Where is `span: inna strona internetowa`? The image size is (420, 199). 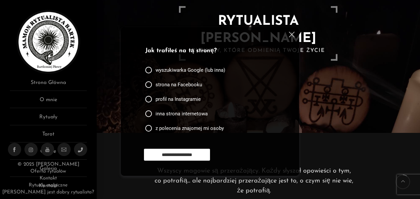 span: inna strona internetowa is located at coordinates (182, 114).